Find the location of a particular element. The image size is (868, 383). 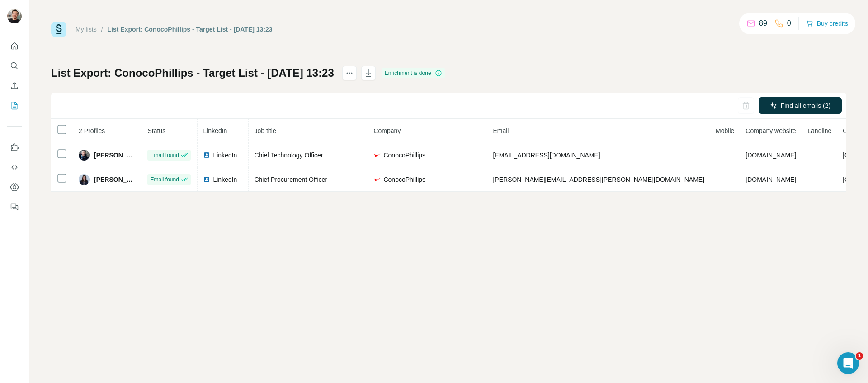

button: Search is located at coordinates (14, 66).